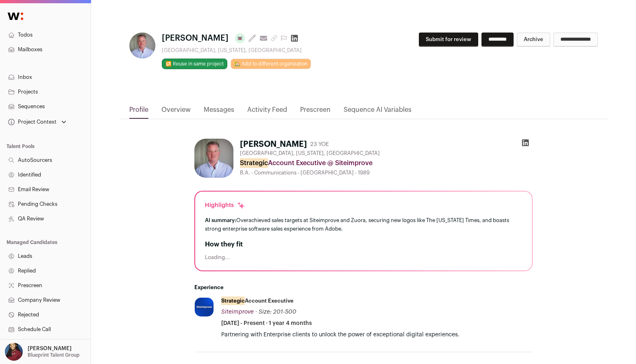  Describe the element at coordinates (534, 40) in the screenshot. I see `button: Archive` at that location.